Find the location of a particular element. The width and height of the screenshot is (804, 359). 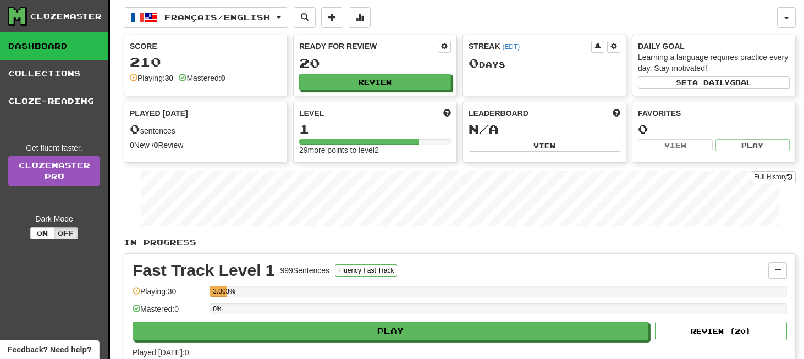

div: Score is located at coordinates (206, 46).